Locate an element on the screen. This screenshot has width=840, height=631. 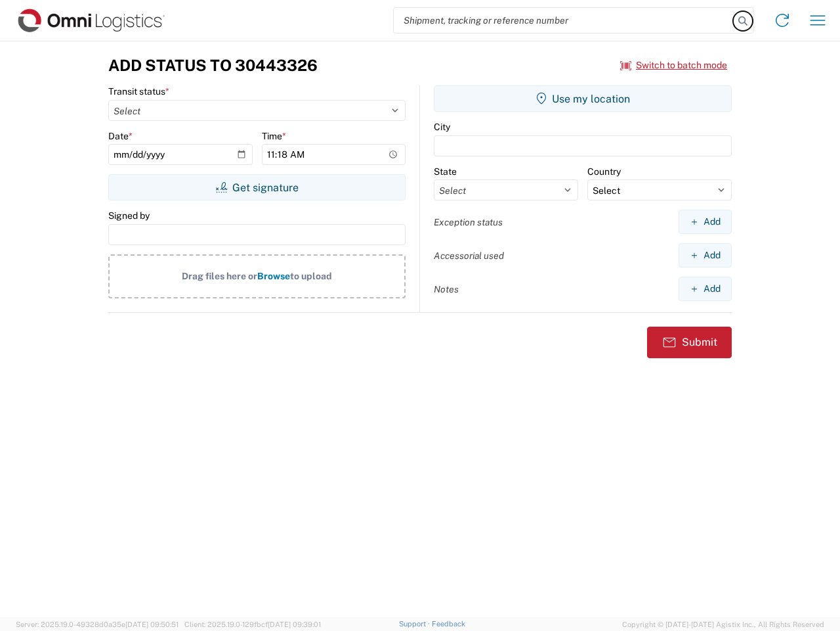
a: Feedback is located at coordinates (449, 623).